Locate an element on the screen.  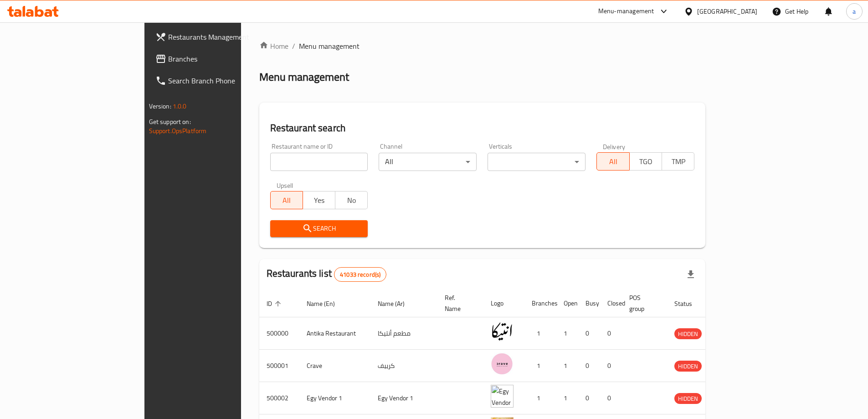
span: TGO is located at coordinates (646, 161).